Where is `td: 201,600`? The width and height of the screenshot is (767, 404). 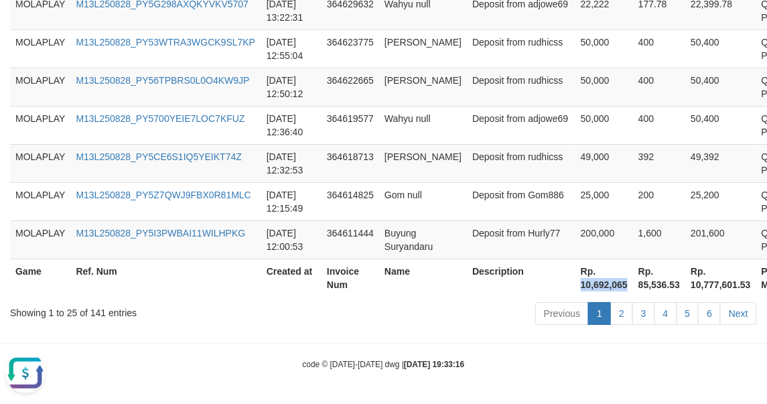 td: 201,600 is located at coordinates (721, 239).